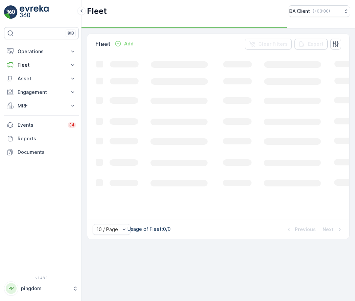 This screenshot has height=301, width=355. Describe the element at coordinates (41, 79) in the screenshot. I see `p: Asset` at that location.